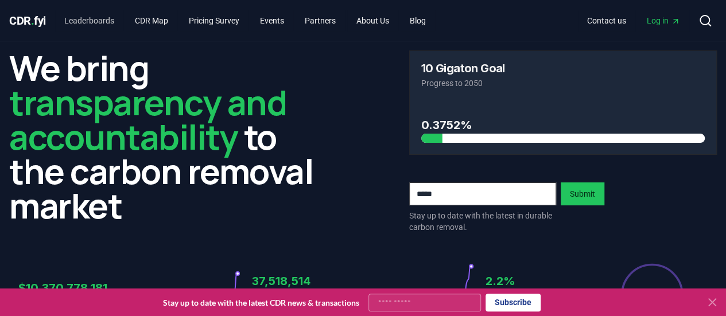 Image resolution: width=726 pixels, height=316 pixels. I want to click on p: Progress to 2050, so click(563, 83).